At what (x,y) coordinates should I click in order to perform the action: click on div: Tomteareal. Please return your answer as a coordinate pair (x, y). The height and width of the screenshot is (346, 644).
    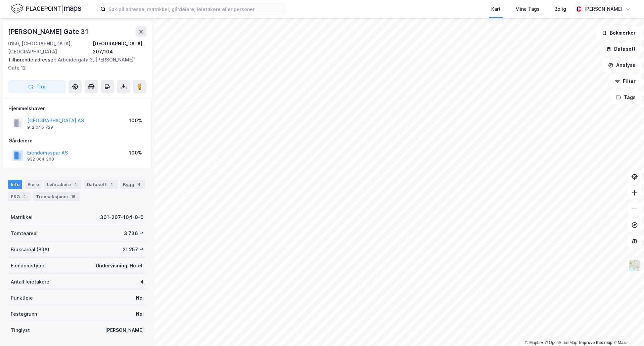
    Looking at the image, I should click on (24, 234).